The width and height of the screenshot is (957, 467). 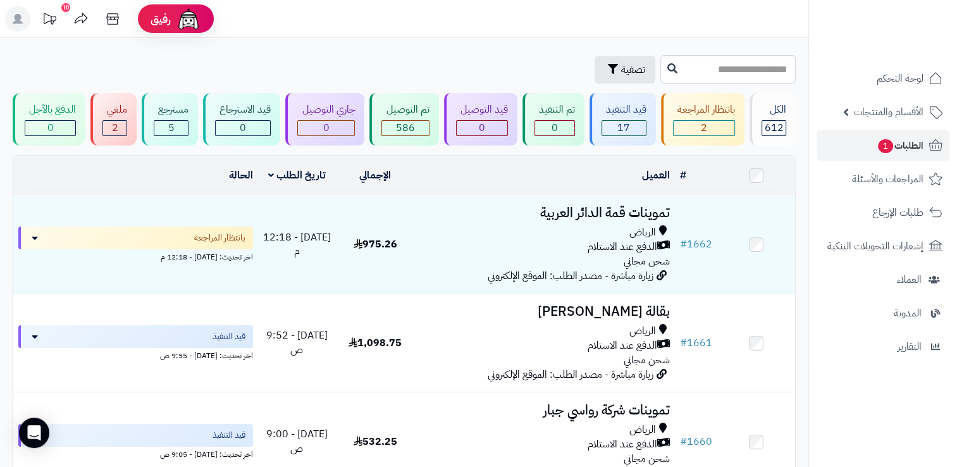 I want to click on span: 975.26, so click(x=375, y=244).